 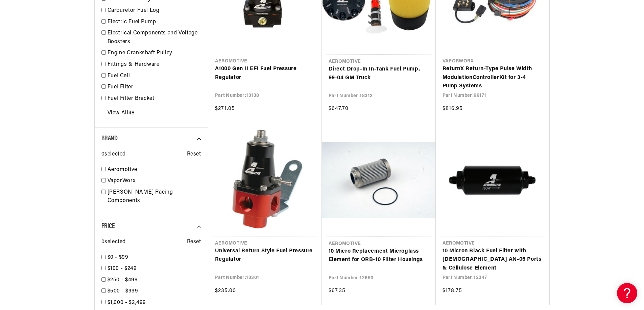 I want to click on a: Aeromotive, so click(x=155, y=170).